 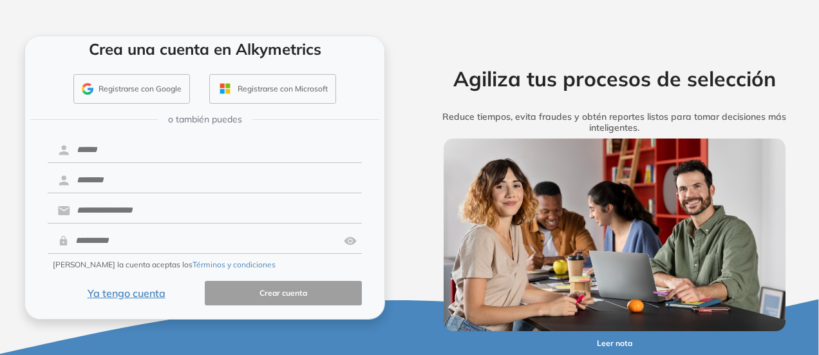 What do you see at coordinates (225, 88) in the screenshot?
I see `img: OUTLOOK_ICON` at bounding box center [225, 88].